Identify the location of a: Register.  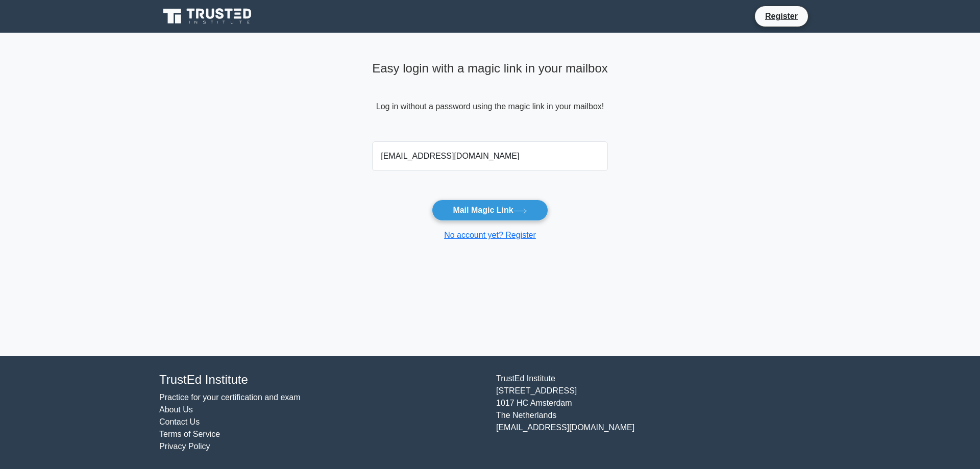
(782, 16).